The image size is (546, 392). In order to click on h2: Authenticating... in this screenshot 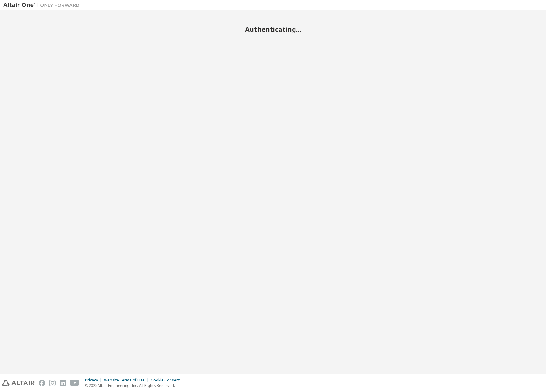, I will do `click(273, 29)`.